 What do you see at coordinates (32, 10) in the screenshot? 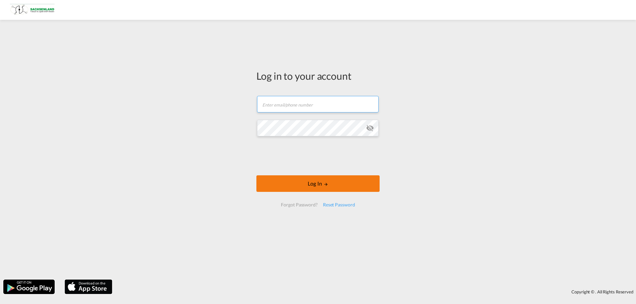
I see `img: 1ebd1890696811ed91cb3b5da3140b64.png` at bounding box center [32, 10].